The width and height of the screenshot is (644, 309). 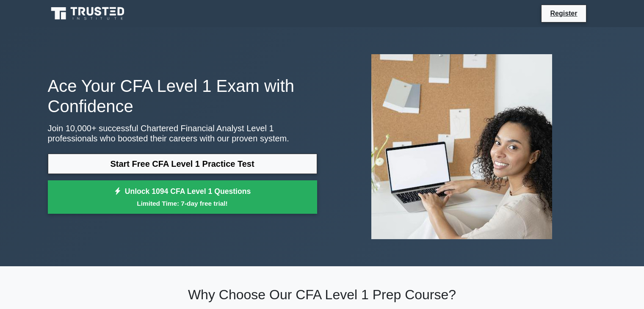 I want to click on h1: Ace Your CFA Level 1 Exam with Confidence, so click(x=183, y=96).